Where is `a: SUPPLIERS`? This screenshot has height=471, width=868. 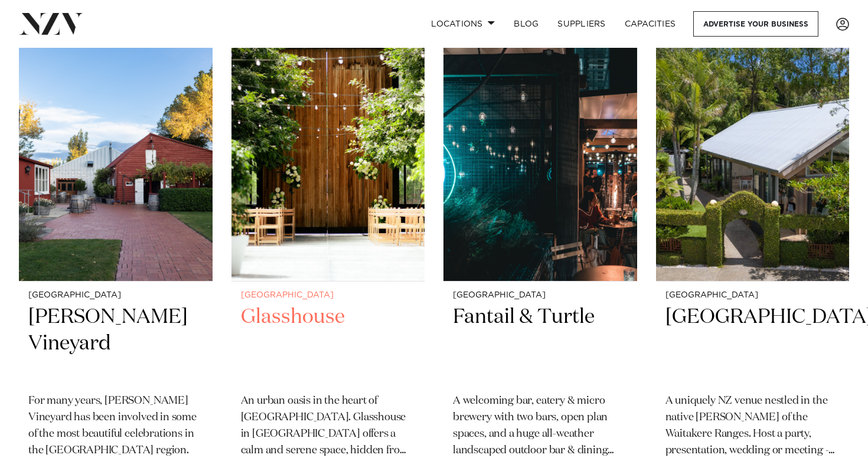 a: SUPPLIERS is located at coordinates (581, 24).